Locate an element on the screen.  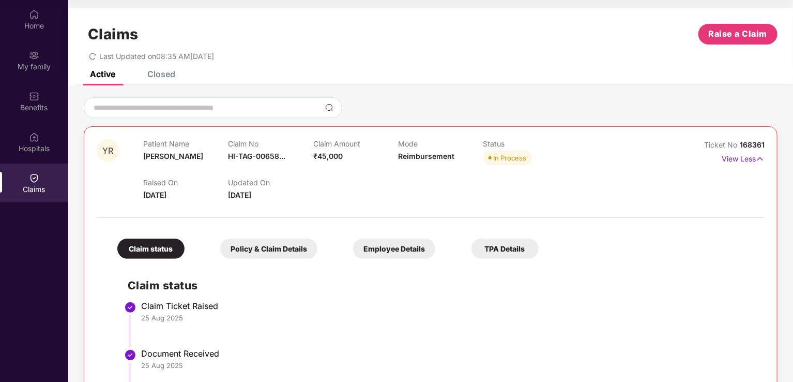
h2: Claim status is located at coordinates (441, 285).